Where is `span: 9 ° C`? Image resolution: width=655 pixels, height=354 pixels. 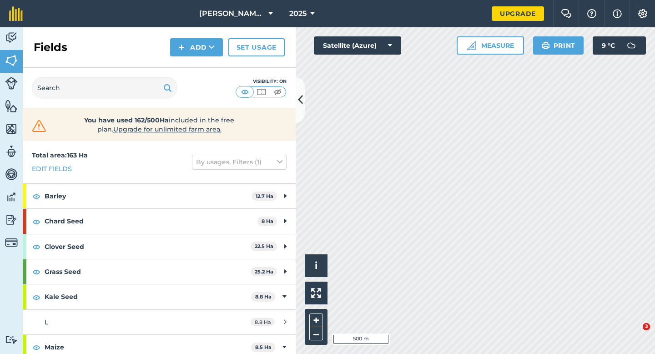 span: 9 ° C is located at coordinates (608, 45).